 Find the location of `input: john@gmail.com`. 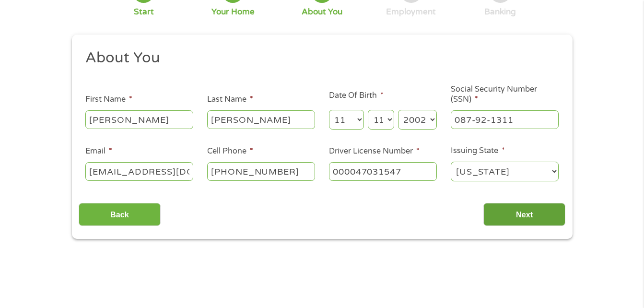

input: john@gmail.com is located at coordinates (139, 171).